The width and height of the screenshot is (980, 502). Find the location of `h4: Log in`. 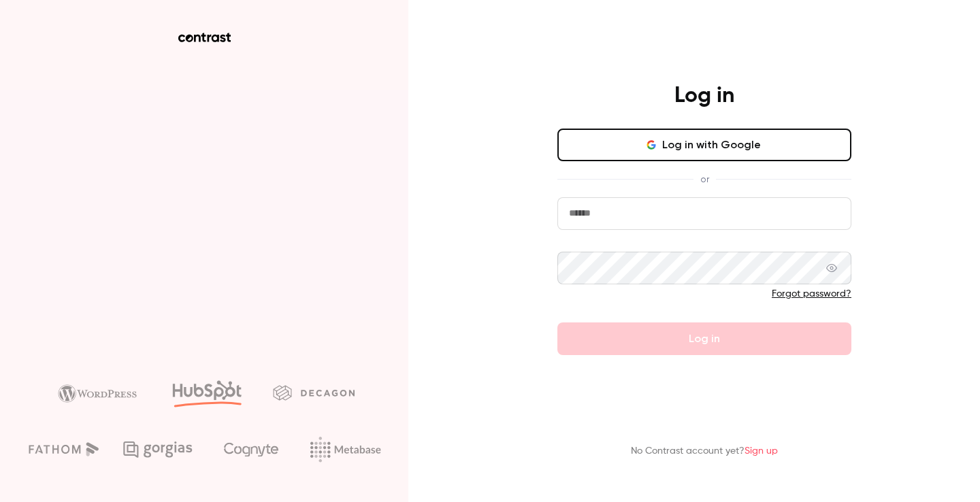

h4: Log in is located at coordinates (704, 96).